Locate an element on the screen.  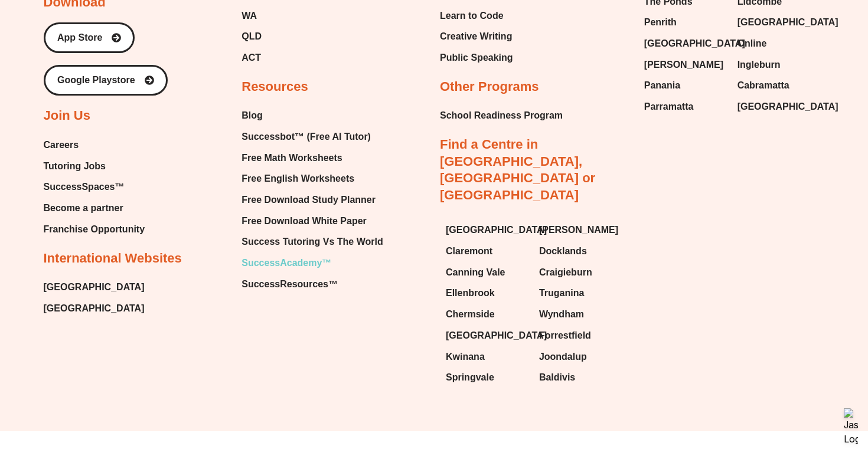
span: Canning Vale is located at coordinates (475, 273).